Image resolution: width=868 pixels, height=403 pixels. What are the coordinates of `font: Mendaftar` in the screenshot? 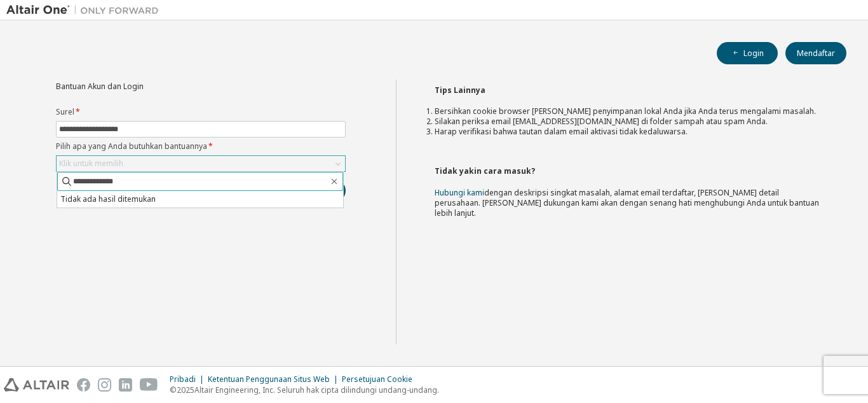 It's located at (816, 52).